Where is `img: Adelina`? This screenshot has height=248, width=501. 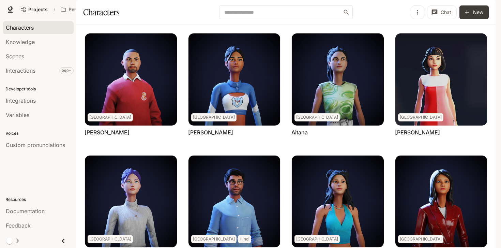 img: Adelina is located at coordinates (234, 79).